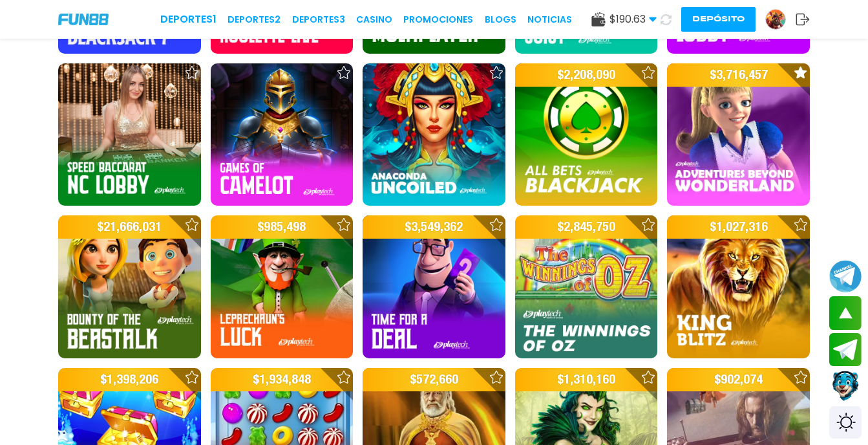 The height and width of the screenshot is (445, 868). What do you see at coordinates (846, 386) in the screenshot?
I see `button: Contact customer service` at bounding box center [846, 386].